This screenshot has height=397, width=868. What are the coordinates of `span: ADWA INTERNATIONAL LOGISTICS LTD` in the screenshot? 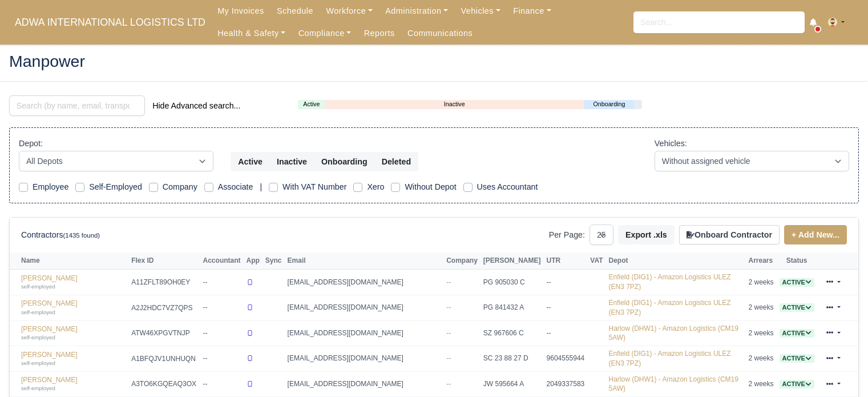 It's located at (110, 22).